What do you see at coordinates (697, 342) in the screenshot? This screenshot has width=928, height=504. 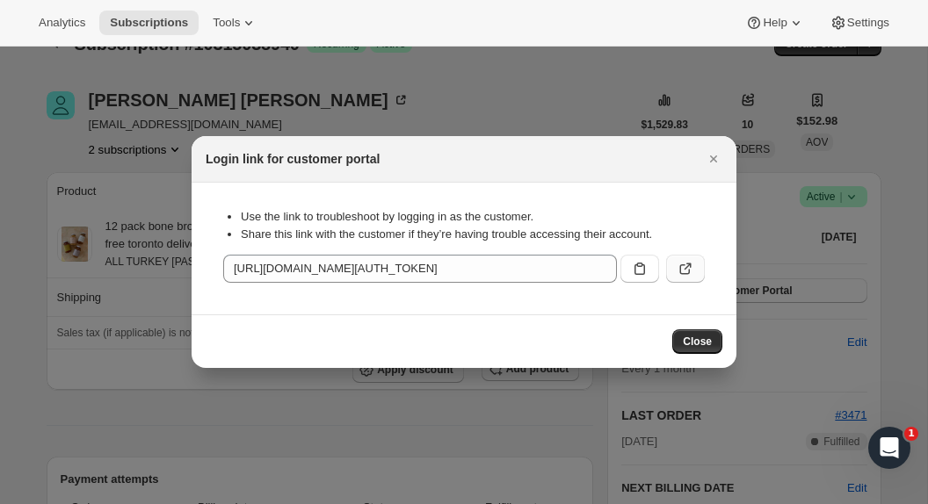 I see `span: Close` at bounding box center [697, 342].